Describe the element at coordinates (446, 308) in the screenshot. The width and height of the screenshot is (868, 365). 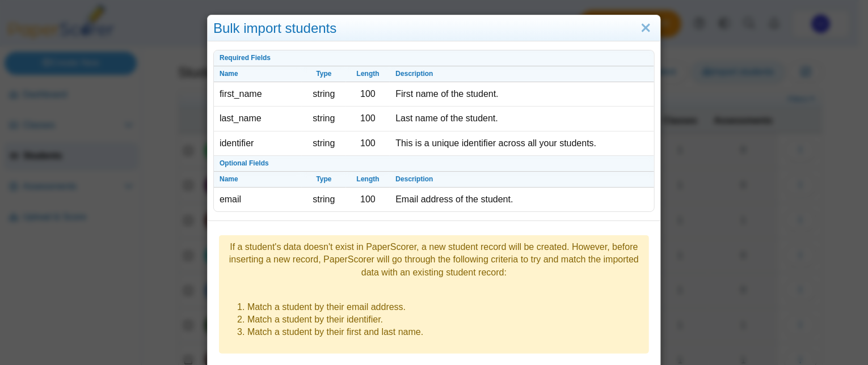
I see `li: Match a student by their email address.` at that location.